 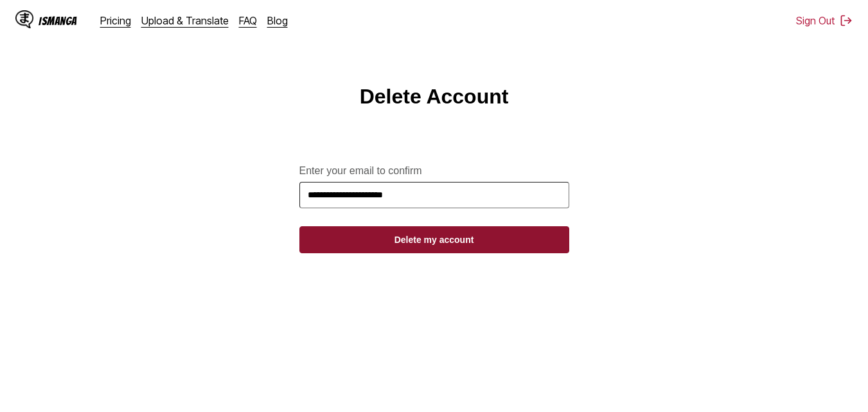 What do you see at coordinates (25, 19) in the screenshot?
I see `img: IsManga Logo` at bounding box center [25, 19].